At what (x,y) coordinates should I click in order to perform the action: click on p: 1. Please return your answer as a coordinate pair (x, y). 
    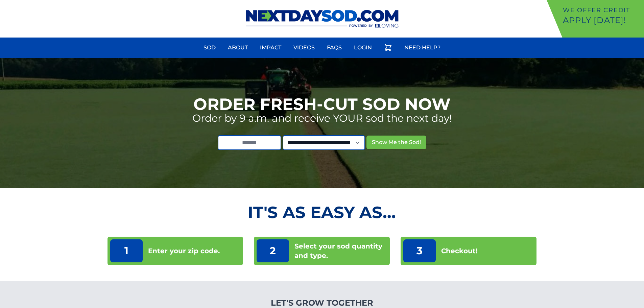
    Looking at the image, I should click on (126, 251).